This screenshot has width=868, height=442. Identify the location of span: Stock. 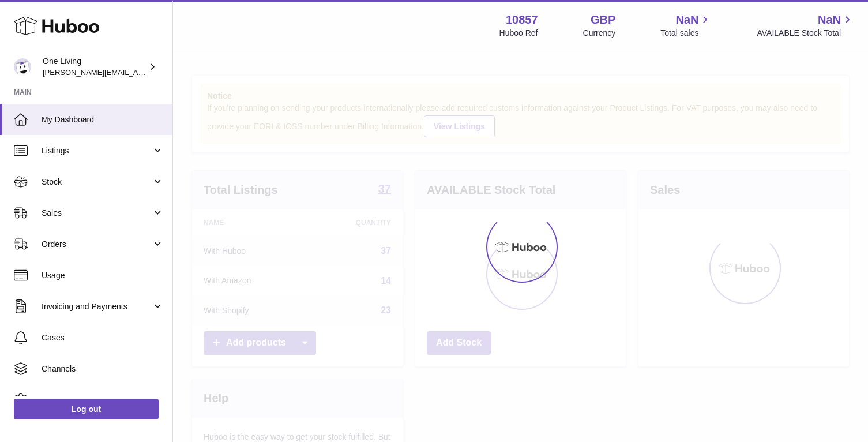
(97, 182).